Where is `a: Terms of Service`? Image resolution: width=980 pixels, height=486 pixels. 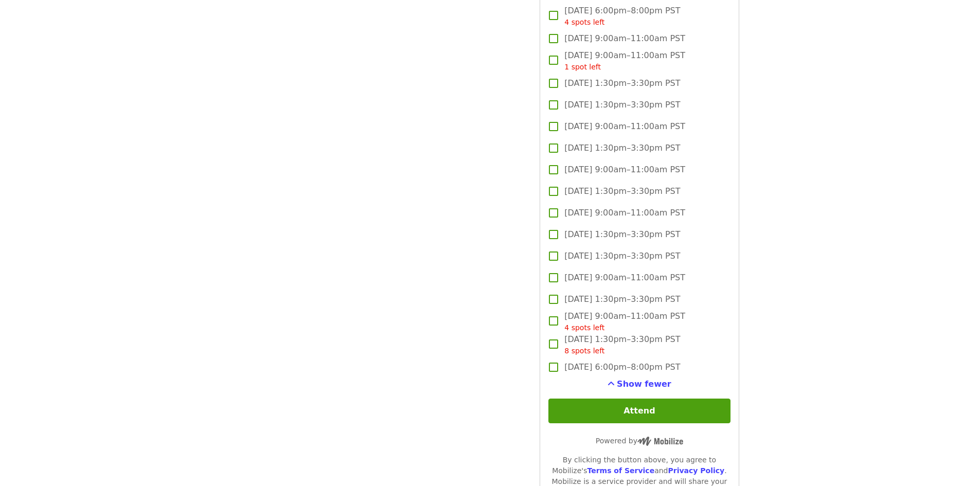 a: Terms of Service is located at coordinates (620, 470).